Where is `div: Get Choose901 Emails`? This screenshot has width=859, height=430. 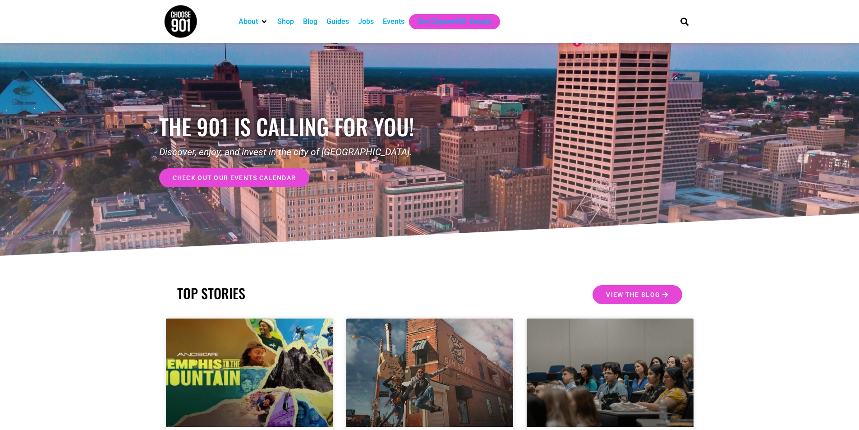 div: Get Choose901 Emails is located at coordinates (455, 22).